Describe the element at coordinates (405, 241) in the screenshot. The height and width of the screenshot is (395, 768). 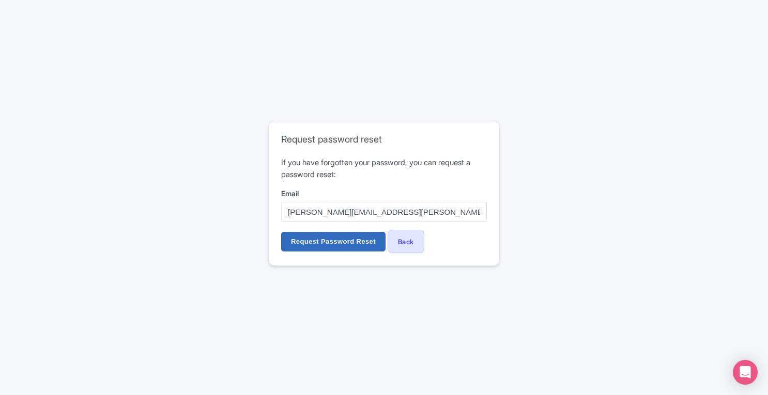
I see `a: Back` at that location.